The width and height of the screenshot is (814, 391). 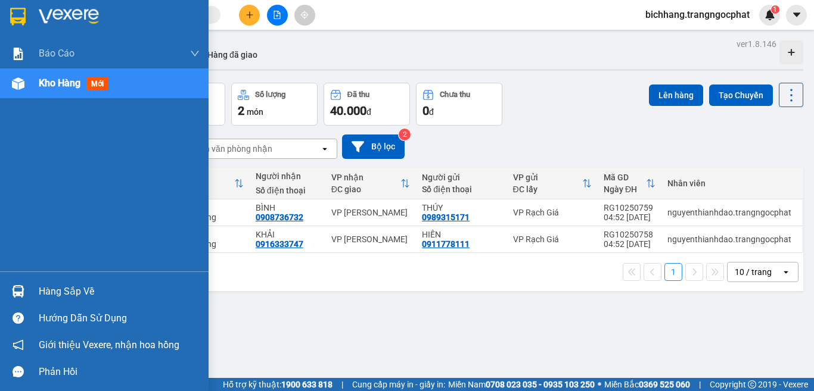 What do you see at coordinates (109, 345) in the screenshot?
I see `span: Giới thiệu Vexere, nhận hoa hồng` at bounding box center [109, 345].